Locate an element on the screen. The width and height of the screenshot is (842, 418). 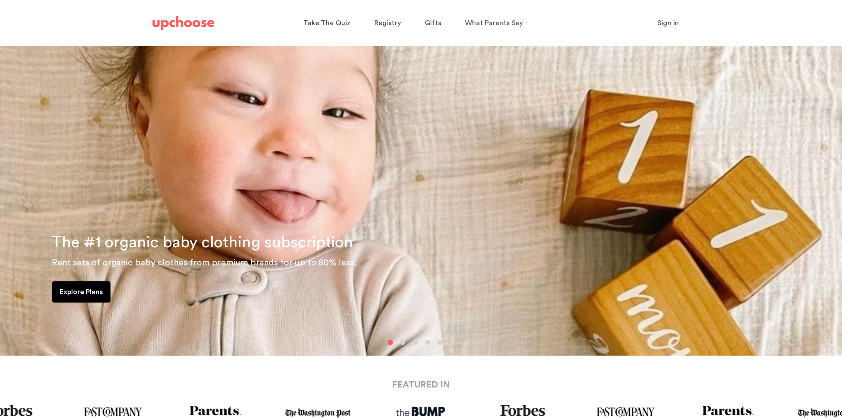
span: Registry is located at coordinates (388, 23).